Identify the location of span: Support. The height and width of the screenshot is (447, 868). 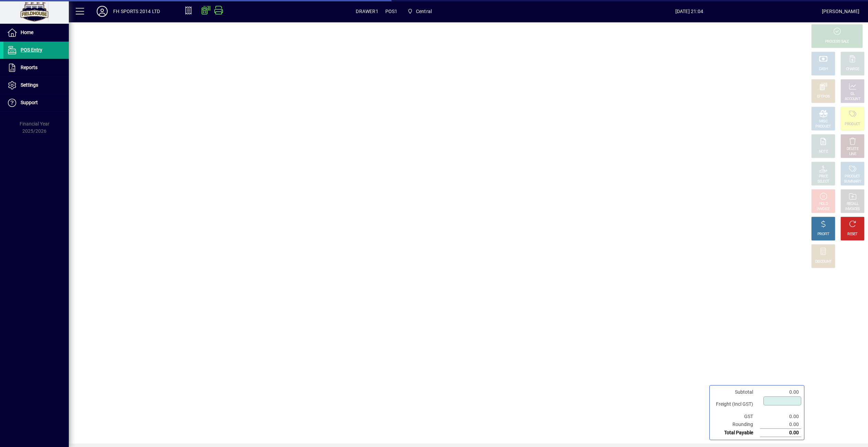
(29, 103).